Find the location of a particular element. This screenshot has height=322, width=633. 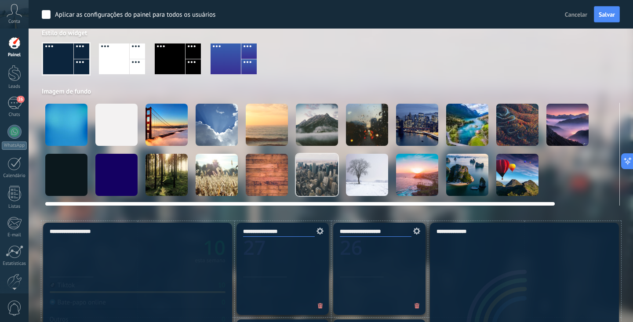

button: Salvar is located at coordinates (607, 15).